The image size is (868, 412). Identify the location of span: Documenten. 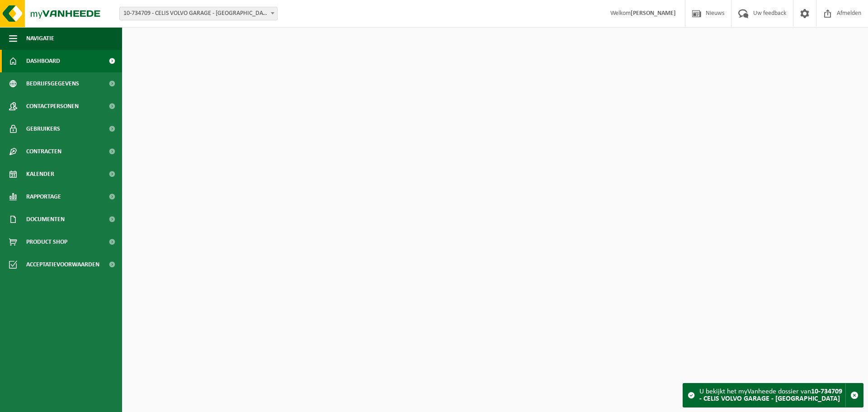
(46, 219).